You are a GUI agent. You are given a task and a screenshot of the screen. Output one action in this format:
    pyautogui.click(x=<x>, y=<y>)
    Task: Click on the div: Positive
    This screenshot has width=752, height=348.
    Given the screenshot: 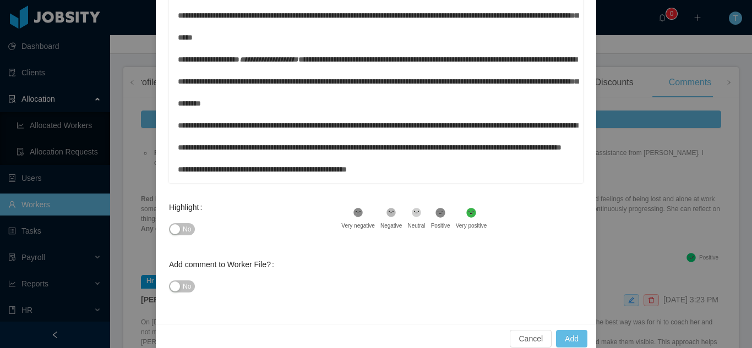 What is the action you would take?
    pyautogui.click(x=440, y=226)
    